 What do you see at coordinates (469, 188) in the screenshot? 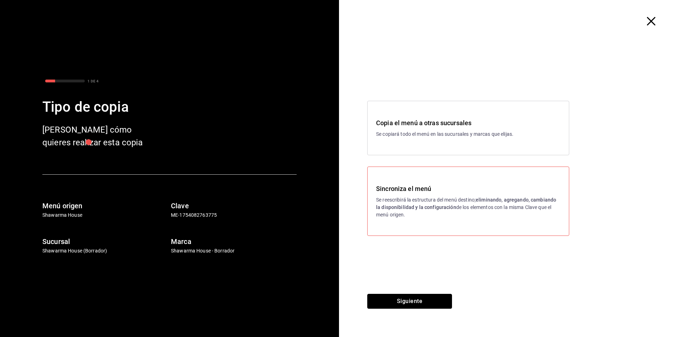
I see `h3: Sincroniza el menú` at bounding box center [469, 188].